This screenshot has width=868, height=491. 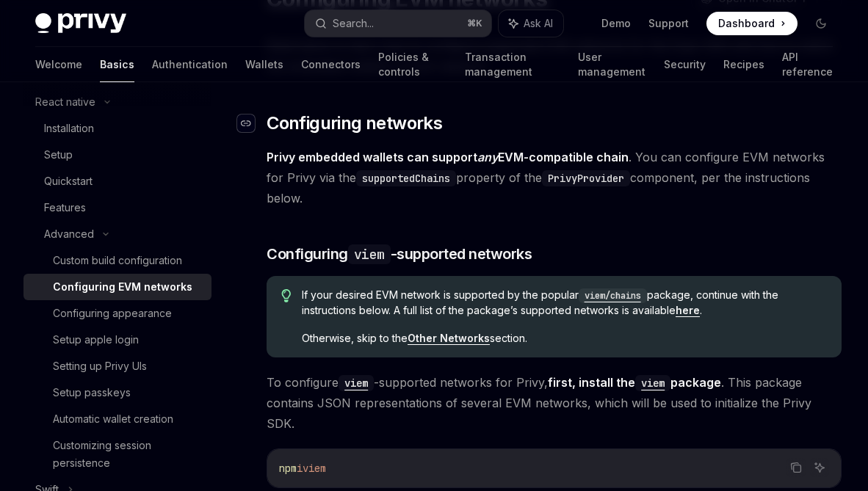 I want to click on div: Setup passkeys, so click(x=91, y=393).